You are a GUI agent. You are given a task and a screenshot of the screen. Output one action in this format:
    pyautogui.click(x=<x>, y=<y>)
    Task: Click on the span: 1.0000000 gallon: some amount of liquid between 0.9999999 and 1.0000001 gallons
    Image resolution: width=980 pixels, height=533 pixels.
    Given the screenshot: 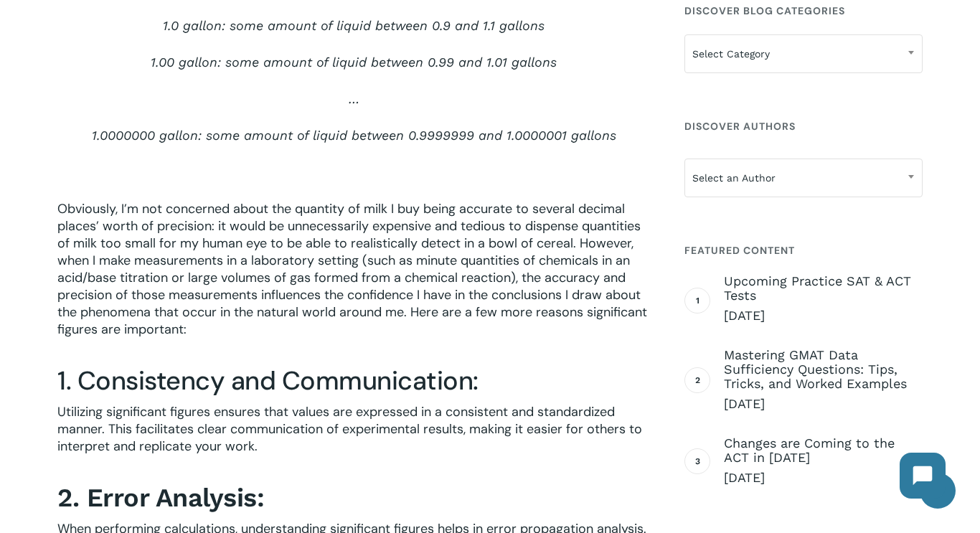 What is the action you would take?
    pyautogui.click(x=354, y=135)
    